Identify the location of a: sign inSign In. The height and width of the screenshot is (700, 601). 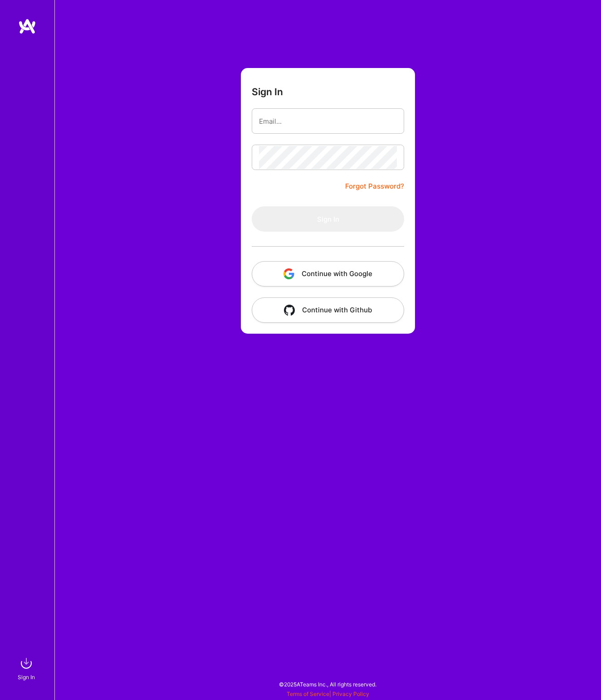
(27, 668).